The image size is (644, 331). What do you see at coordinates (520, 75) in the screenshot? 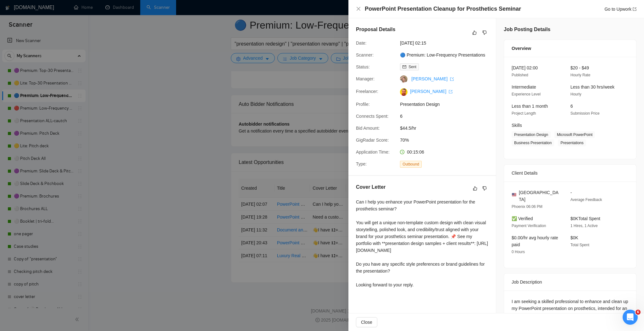
I see `span: Published` at bounding box center [520, 75].